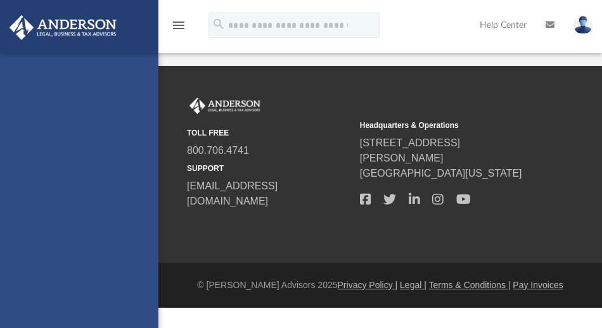 This screenshot has width=602, height=328. Describe the element at coordinates (470, 285) in the screenshot. I see `a: Terms & Conditions |` at that location.